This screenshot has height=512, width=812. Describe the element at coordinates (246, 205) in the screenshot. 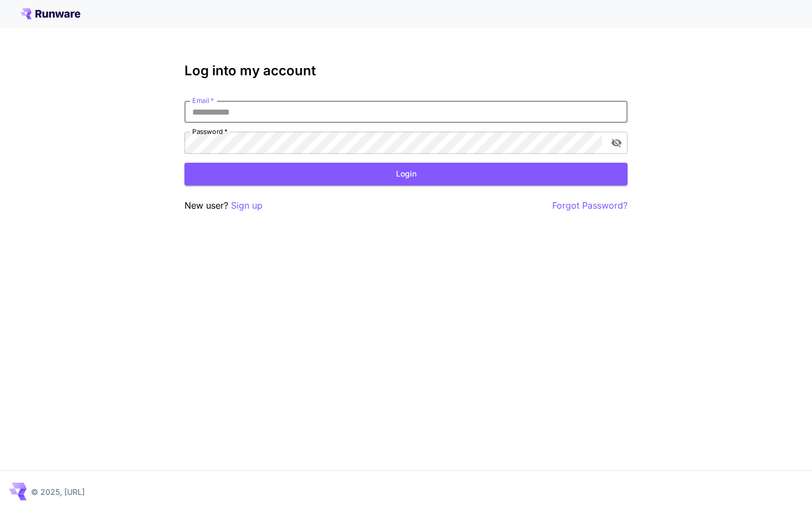

I see `button: Sign up` at that location.